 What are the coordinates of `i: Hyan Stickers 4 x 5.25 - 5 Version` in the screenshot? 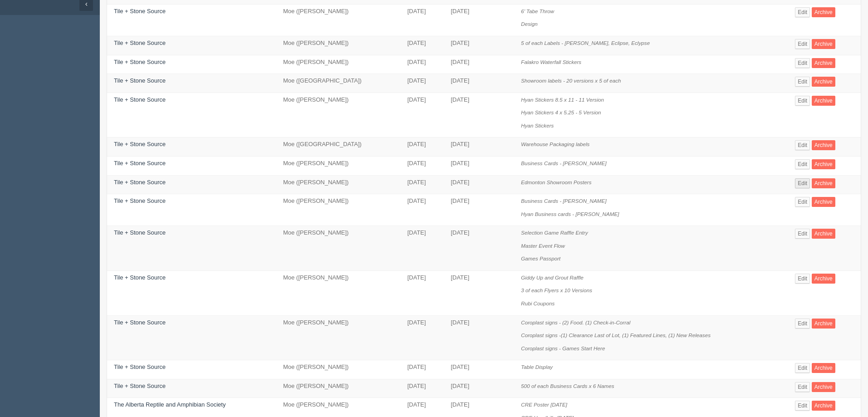 It's located at (561, 112).